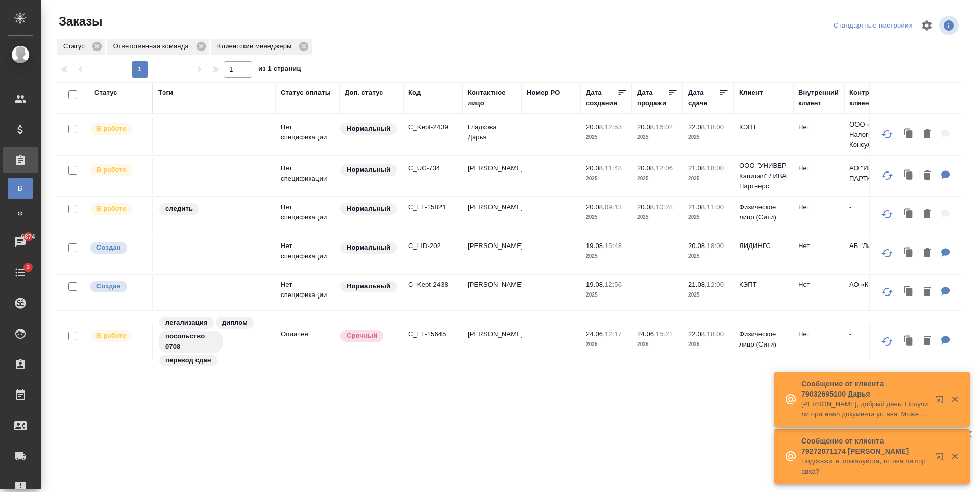 The image size is (980, 492). What do you see at coordinates (819, 98) in the screenshot?
I see `div: Внутренний клиент` at bounding box center [819, 98].